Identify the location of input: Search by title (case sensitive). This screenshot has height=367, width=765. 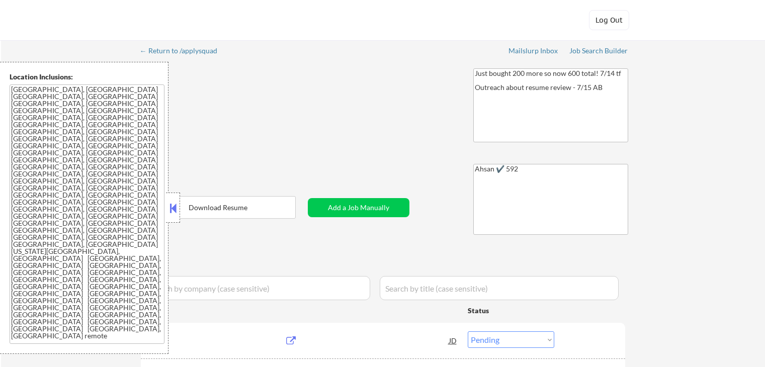
(499, 288).